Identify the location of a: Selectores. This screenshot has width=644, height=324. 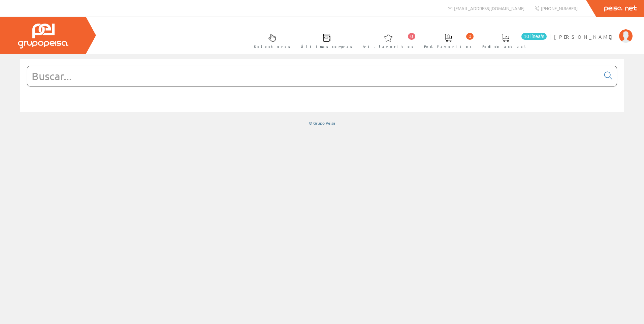
(270, 40).